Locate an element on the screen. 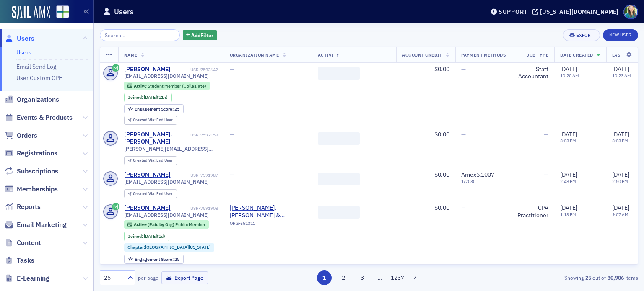 This screenshot has height=291, width=644. h1: Users is located at coordinates (123, 11).